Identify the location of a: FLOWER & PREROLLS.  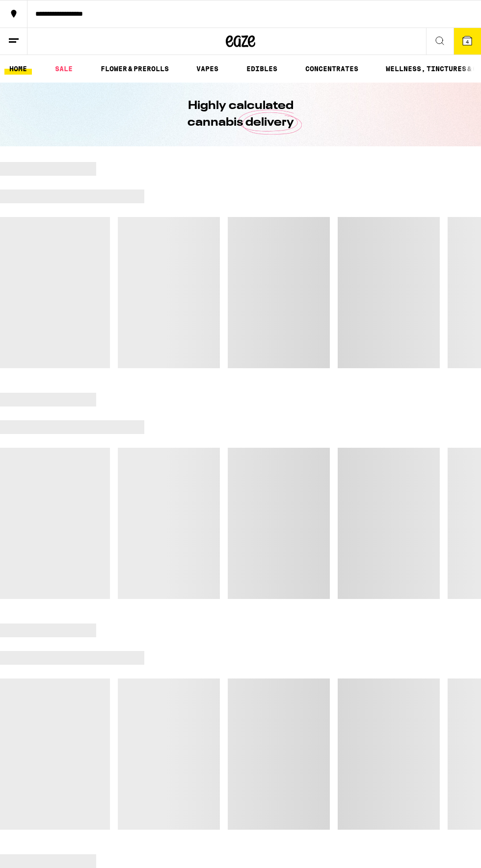
(134, 69).